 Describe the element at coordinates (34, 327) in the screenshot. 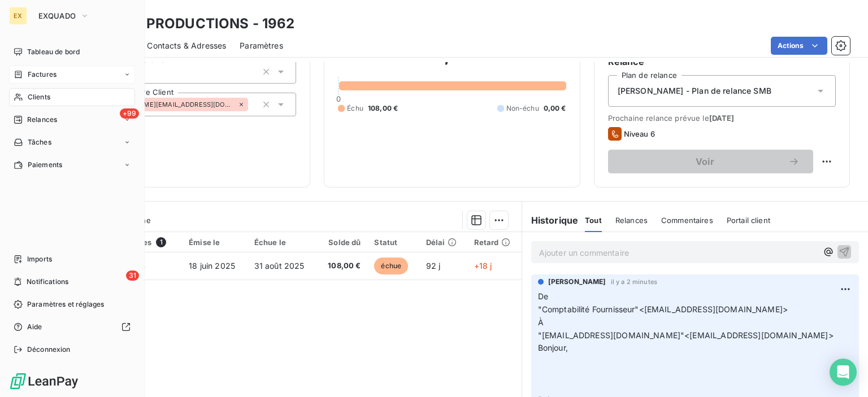

I see `span: Aide` at that location.